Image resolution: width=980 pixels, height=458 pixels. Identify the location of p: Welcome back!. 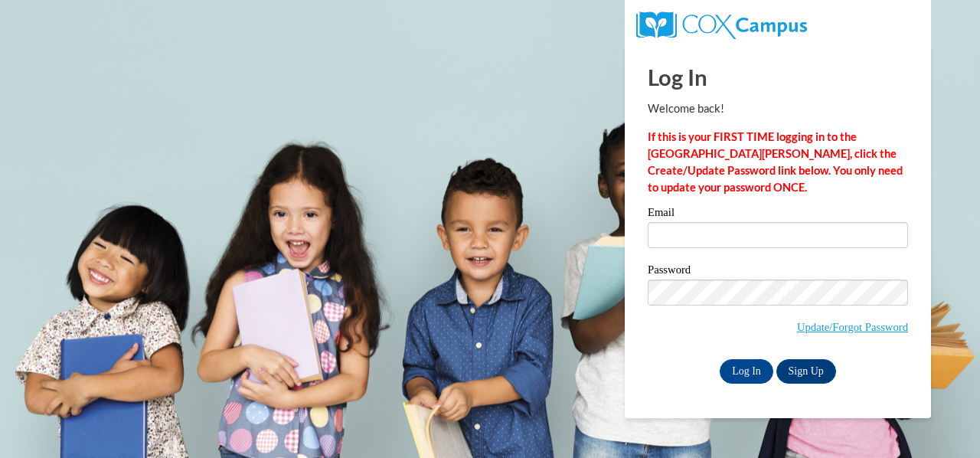
(778, 109).